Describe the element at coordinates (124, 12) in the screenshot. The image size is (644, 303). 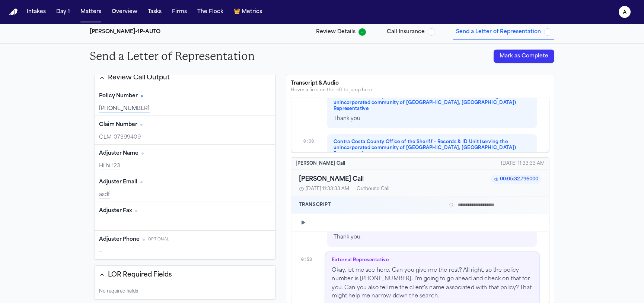
I see `a: Overview` at that location.